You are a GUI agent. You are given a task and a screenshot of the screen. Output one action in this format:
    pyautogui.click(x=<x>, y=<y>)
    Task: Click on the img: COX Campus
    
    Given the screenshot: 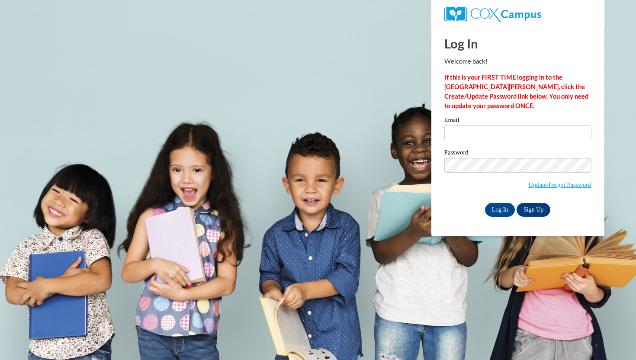 What is the action you would take?
    pyautogui.click(x=493, y=14)
    